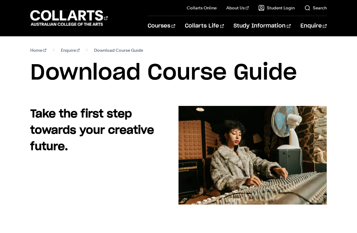 Image resolution: width=357 pixels, height=233 pixels. Describe the element at coordinates (315, 8) in the screenshot. I see `a: Search` at that location.